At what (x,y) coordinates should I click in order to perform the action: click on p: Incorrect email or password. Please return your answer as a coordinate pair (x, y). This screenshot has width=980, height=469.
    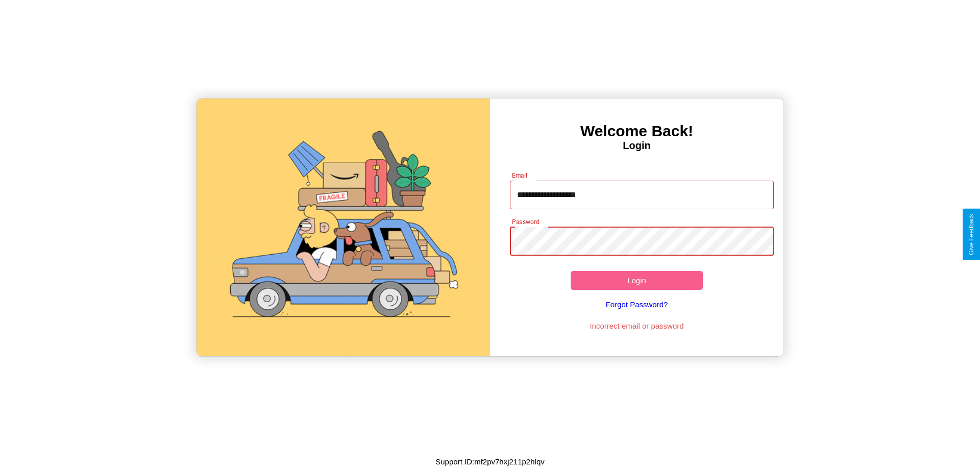
    Looking at the image, I should click on (636, 325).